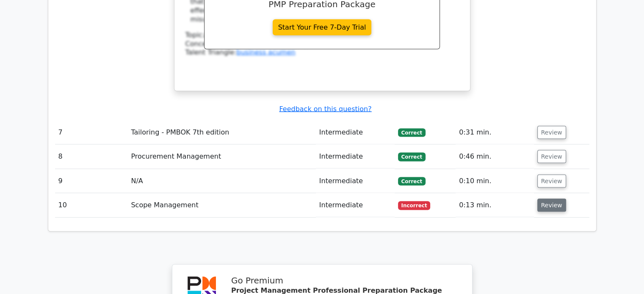  I want to click on td: 0:13 min., so click(495, 205).